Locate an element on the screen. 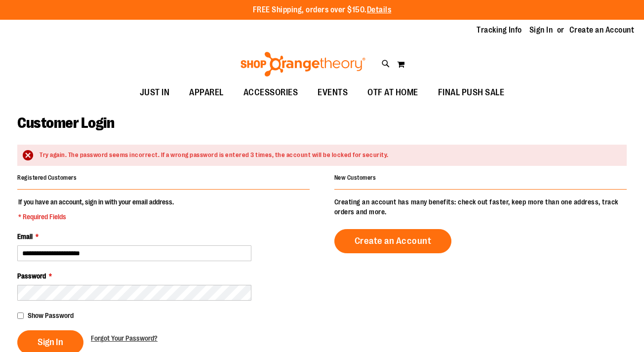 Image resolution: width=644 pixels, height=352 pixels. span: * Required Fields is located at coordinates (96, 217).